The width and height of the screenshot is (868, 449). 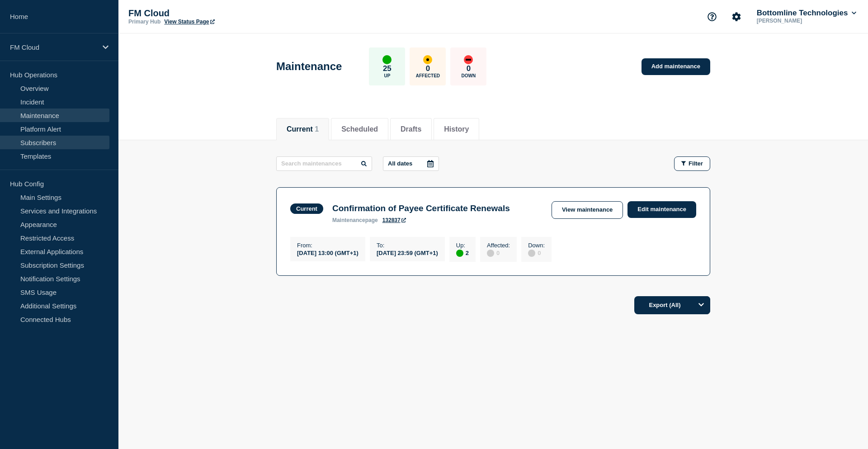 I want to click on div: 2, so click(x=462, y=253).